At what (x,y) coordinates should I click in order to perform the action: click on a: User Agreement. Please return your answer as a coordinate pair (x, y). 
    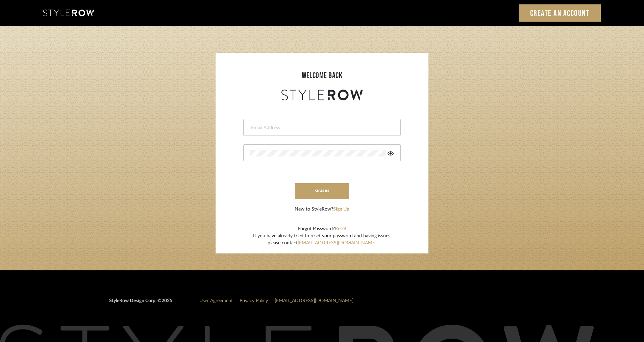
    Looking at the image, I should click on (216, 300).